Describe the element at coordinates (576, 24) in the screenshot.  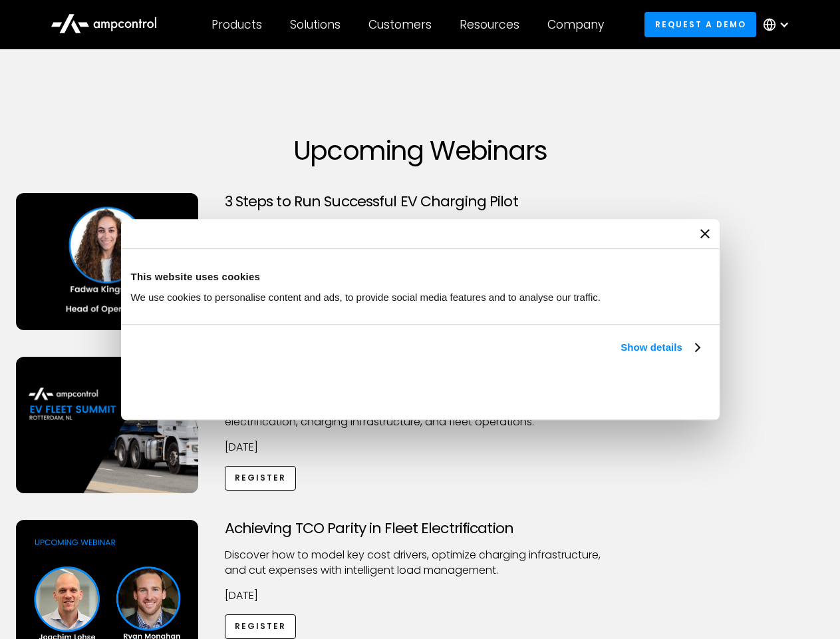
I see `div: Company` at that location.